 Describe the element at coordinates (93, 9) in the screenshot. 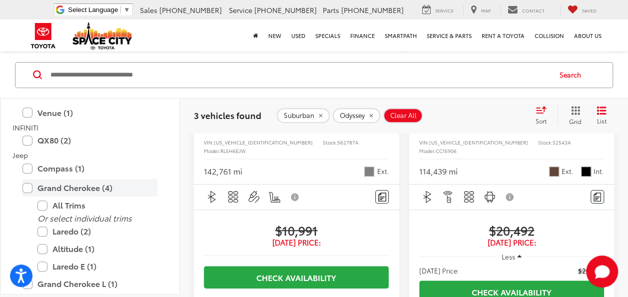

I see `span: Select Language` at that location.